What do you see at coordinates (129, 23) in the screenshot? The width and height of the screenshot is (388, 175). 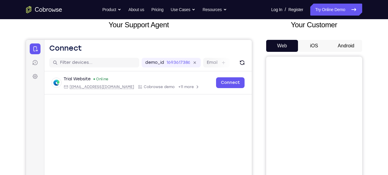 I see `label: demo_id` at bounding box center [129, 23].